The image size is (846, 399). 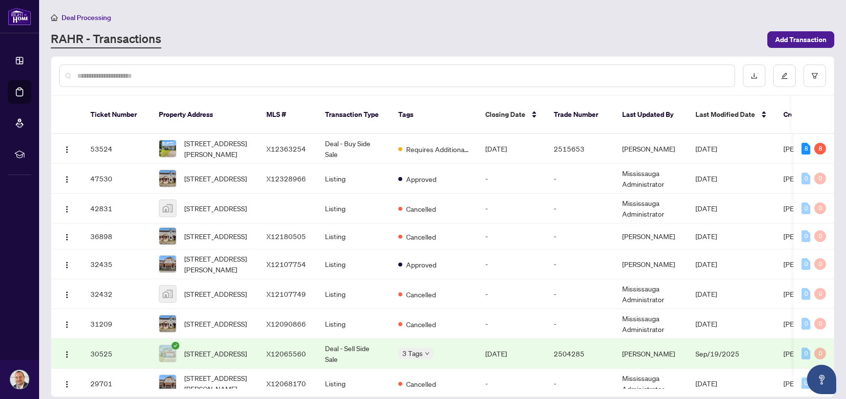 What do you see at coordinates (20, 16) in the screenshot?
I see `img: logo` at bounding box center [20, 16].